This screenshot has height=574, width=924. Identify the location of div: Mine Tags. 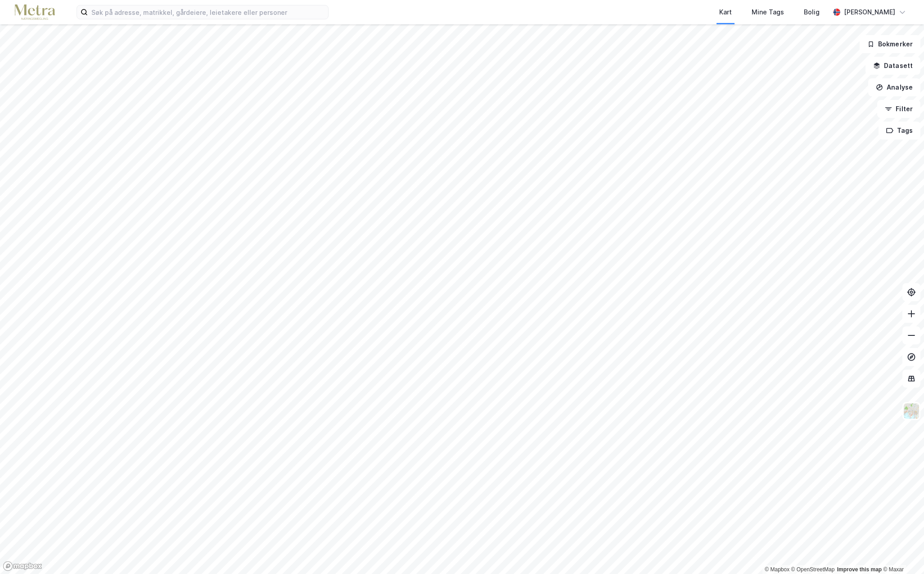
(768, 12).